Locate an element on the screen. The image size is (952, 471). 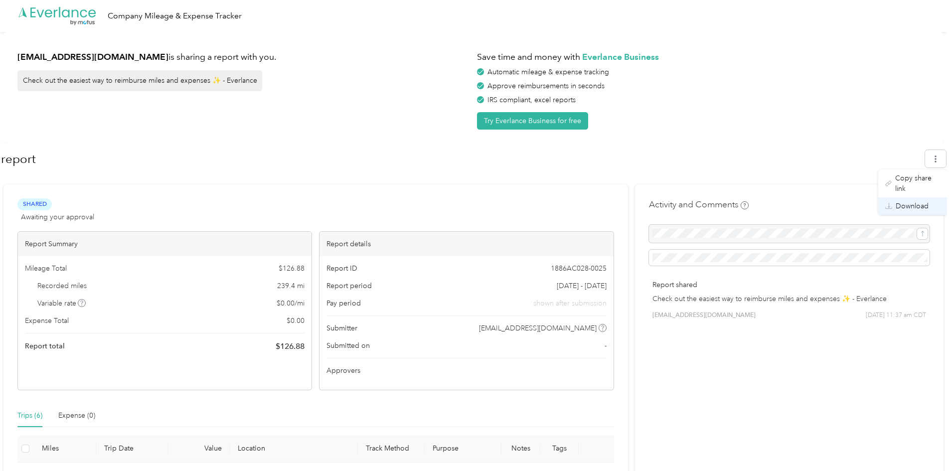
th: Track Method is located at coordinates (391, 449).